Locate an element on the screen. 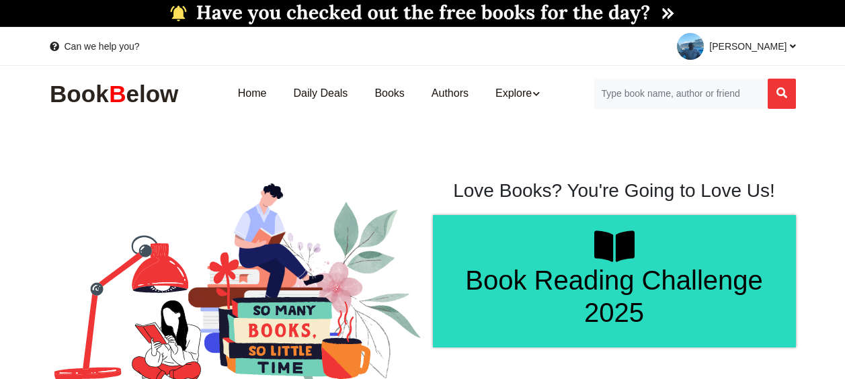 The height and width of the screenshot is (379, 845). a: Books is located at coordinates (389, 93).